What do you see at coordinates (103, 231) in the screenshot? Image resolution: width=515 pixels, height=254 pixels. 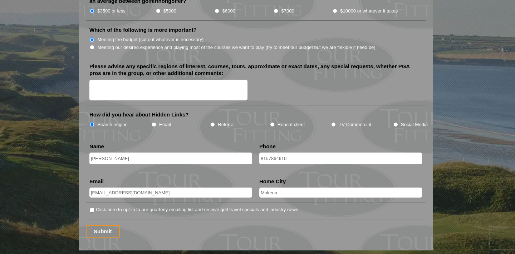 I see `input: Submit` at bounding box center [103, 231].